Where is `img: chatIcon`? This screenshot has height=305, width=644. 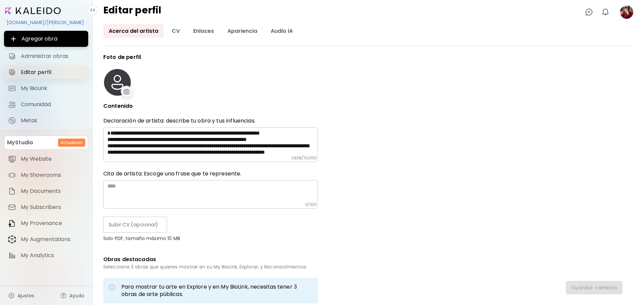 img: chatIcon is located at coordinates (589, 12).